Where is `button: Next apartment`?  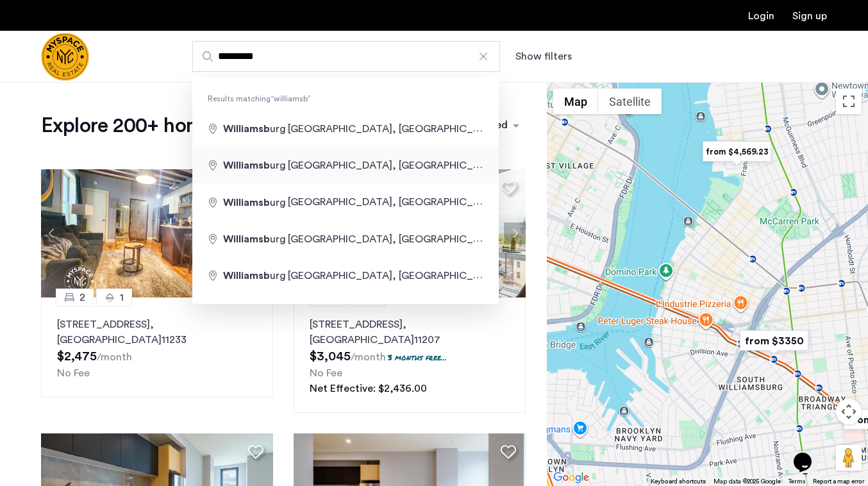
button: Next apartment is located at coordinates (515, 234).